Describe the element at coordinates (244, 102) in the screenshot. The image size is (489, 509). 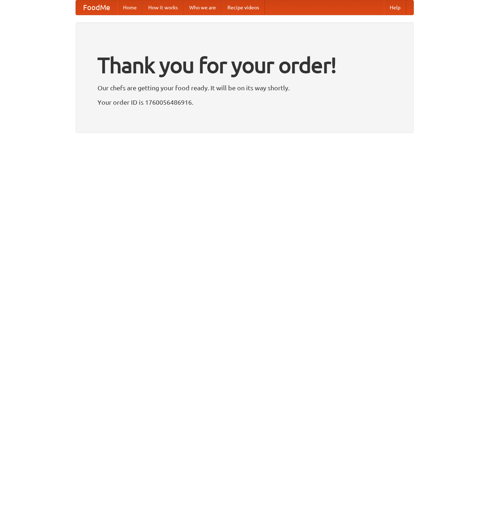
I see `p: Your order ID is 1760056486916.` at that location.